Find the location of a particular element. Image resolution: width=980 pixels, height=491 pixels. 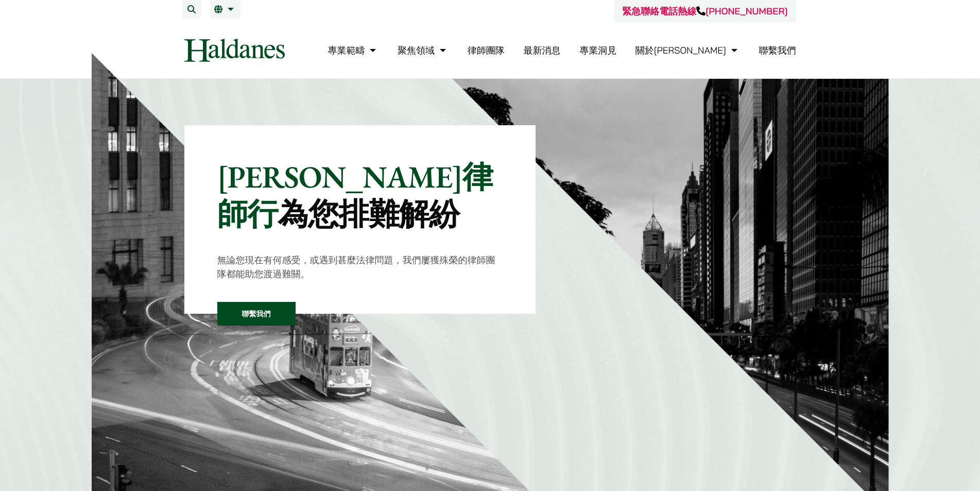

a: 最新消息 is located at coordinates (542, 50).